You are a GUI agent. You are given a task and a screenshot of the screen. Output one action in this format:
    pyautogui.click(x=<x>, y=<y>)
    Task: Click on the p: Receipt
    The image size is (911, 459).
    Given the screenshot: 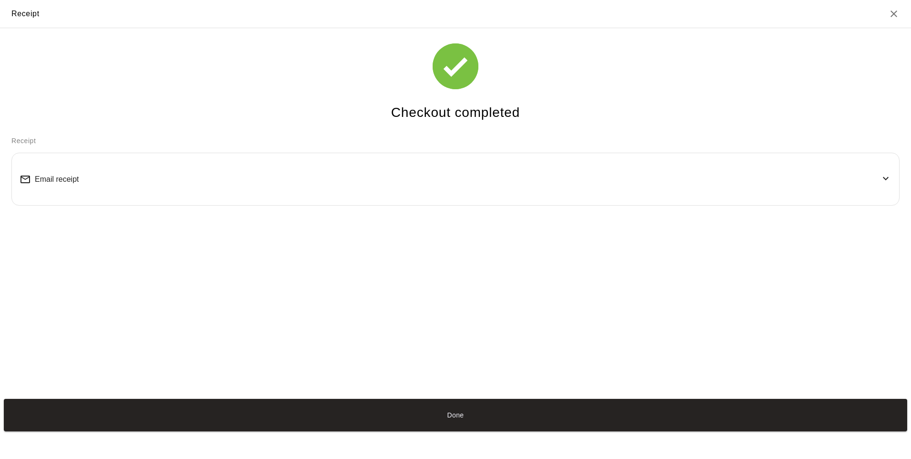 What is the action you would take?
    pyautogui.click(x=456, y=141)
    